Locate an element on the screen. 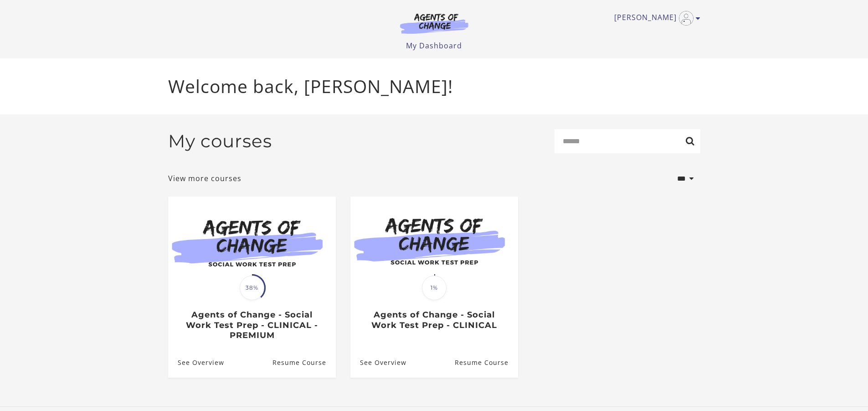  a: My Dashboard is located at coordinates (434, 45).